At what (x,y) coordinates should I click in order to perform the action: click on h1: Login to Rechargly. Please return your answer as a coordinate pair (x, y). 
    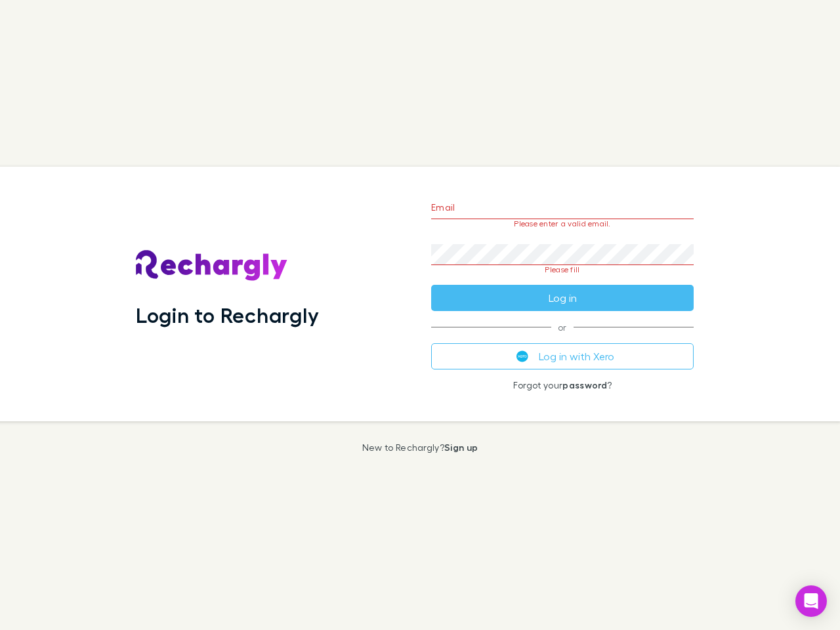
    Looking at the image, I should click on (227, 315).